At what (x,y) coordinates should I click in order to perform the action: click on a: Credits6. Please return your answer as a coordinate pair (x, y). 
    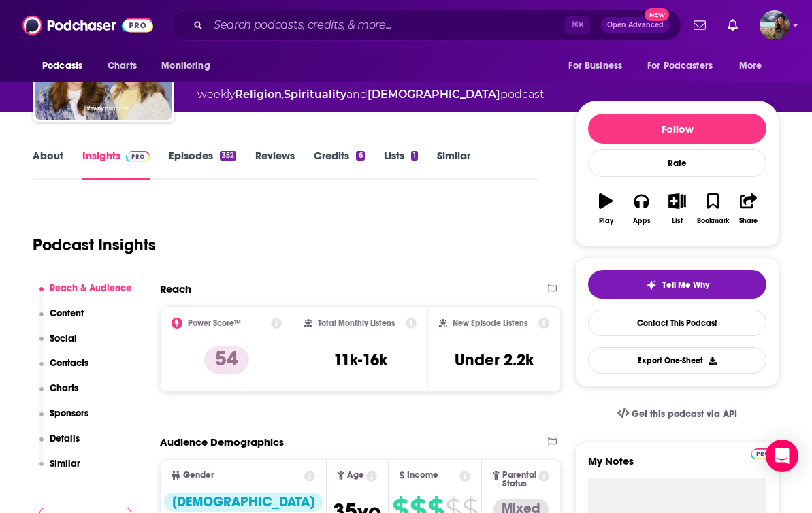
    Looking at the image, I should click on (339, 165).